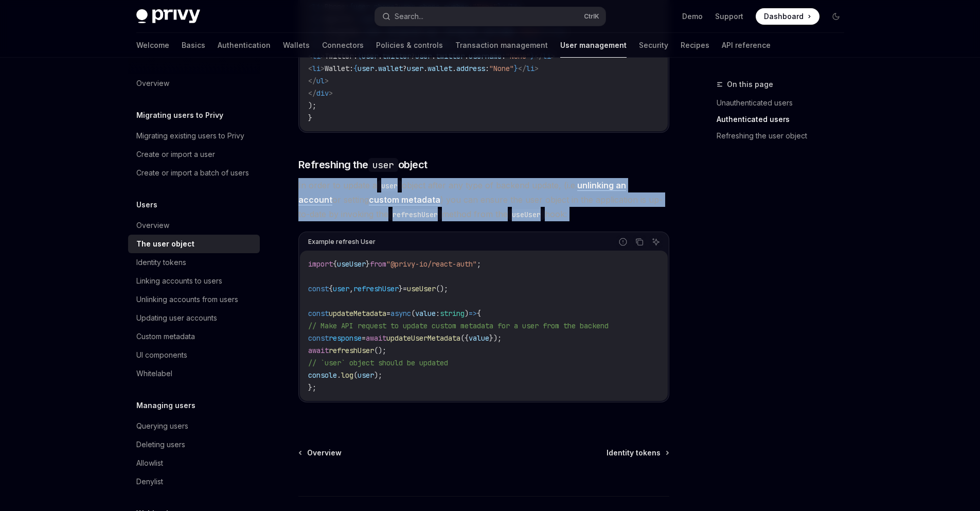 This screenshot has height=511, width=980. What do you see at coordinates (785, 136) in the screenshot?
I see `a: Refreshing the user object` at bounding box center [785, 136].